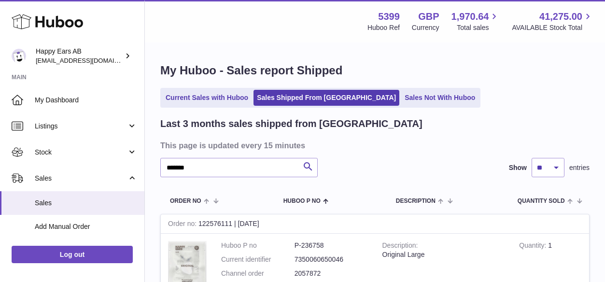  I want to click on span: Huboo P no, so click(302, 201).